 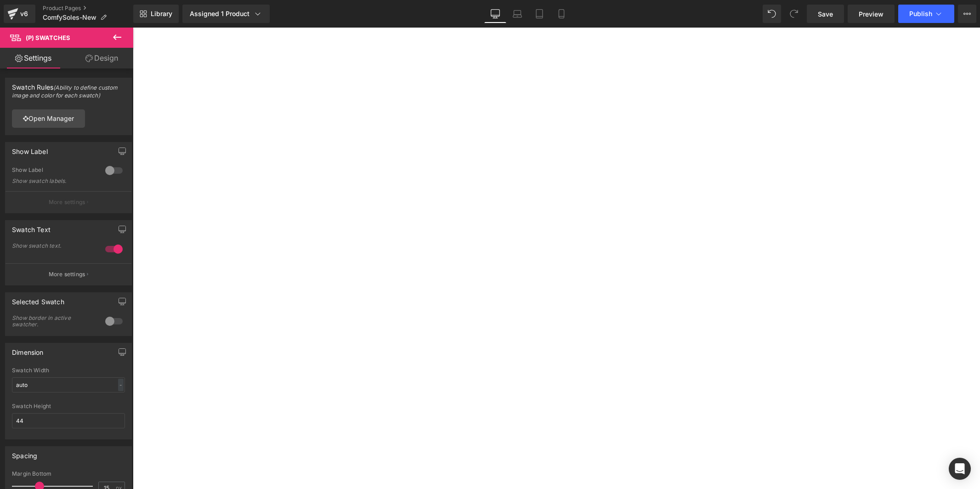 What do you see at coordinates (517, 14) in the screenshot?
I see `a: Laptop` at bounding box center [517, 14].